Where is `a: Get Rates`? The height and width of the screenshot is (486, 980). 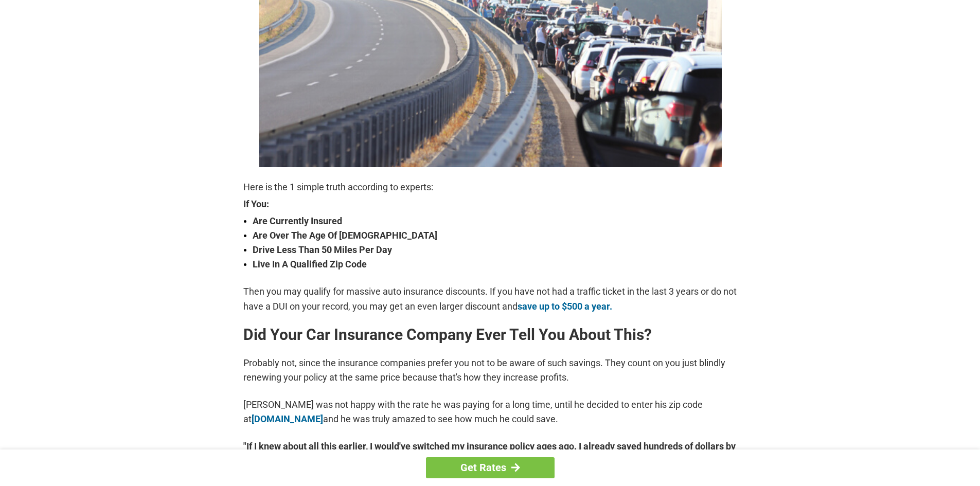 a: Get Rates is located at coordinates (490, 467).